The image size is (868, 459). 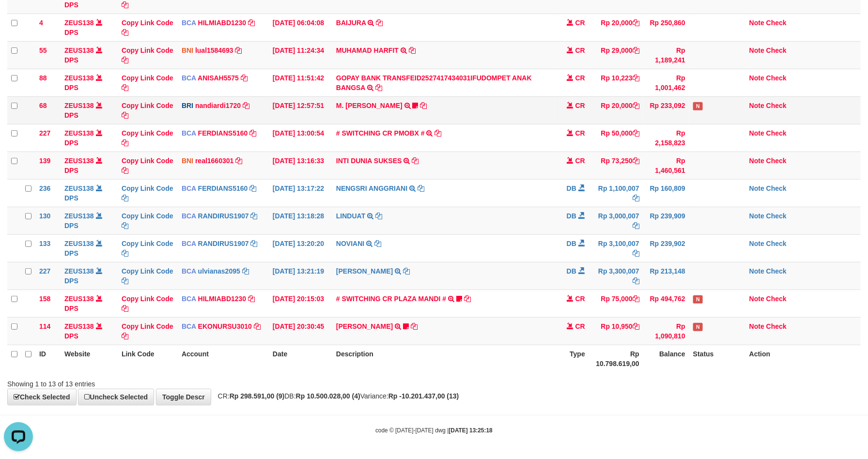 What do you see at coordinates (666, 82) in the screenshot?
I see `td: Rp 1,001,462` at bounding box center [666, 82].